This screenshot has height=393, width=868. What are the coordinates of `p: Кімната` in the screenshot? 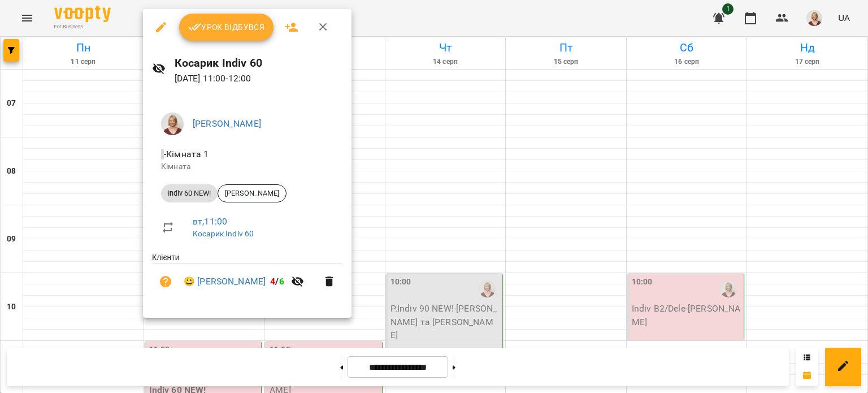 It's located at (247, 166).